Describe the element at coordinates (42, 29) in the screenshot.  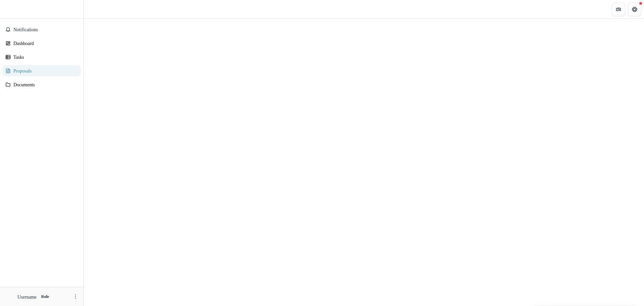
I see `button: Notifications` at that location.